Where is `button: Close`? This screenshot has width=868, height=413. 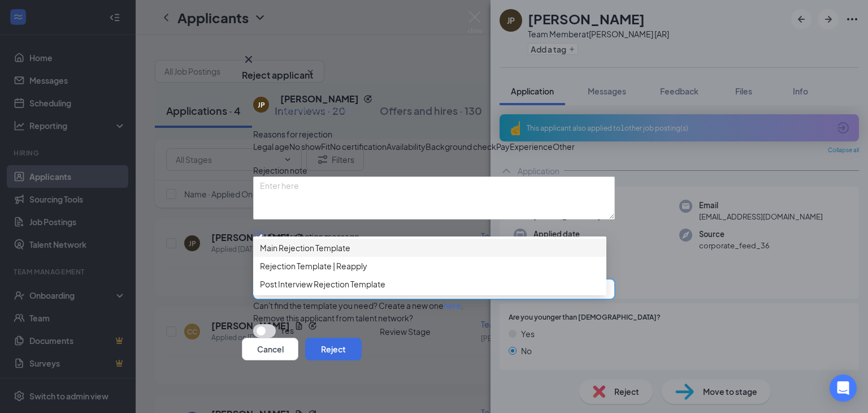 button: Close is located at coordinates (248, 59).